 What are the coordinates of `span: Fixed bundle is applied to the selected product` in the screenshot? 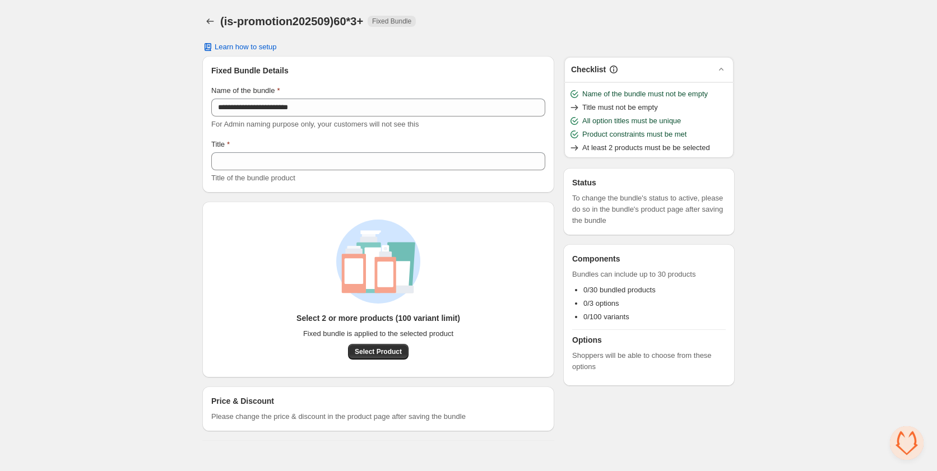 It's located at (378, 334).